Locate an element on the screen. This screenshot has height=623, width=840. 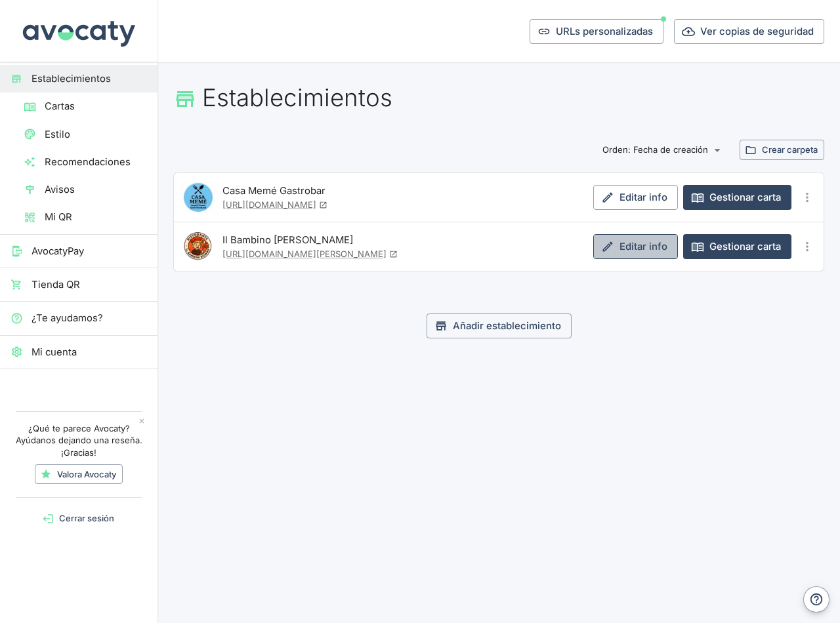
button: Ayuda y contacto is located at coordinates (816, 600).